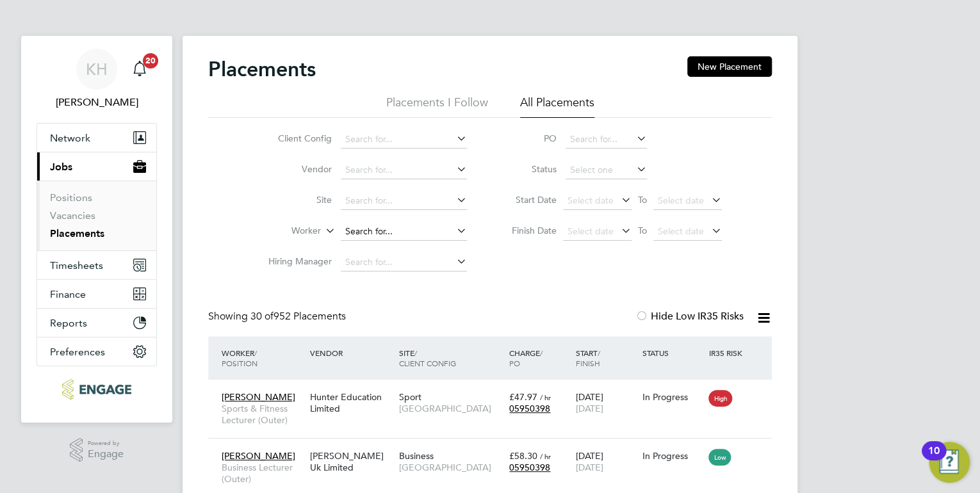  I want to click on div: IR35 Risk, so click(727, 353).